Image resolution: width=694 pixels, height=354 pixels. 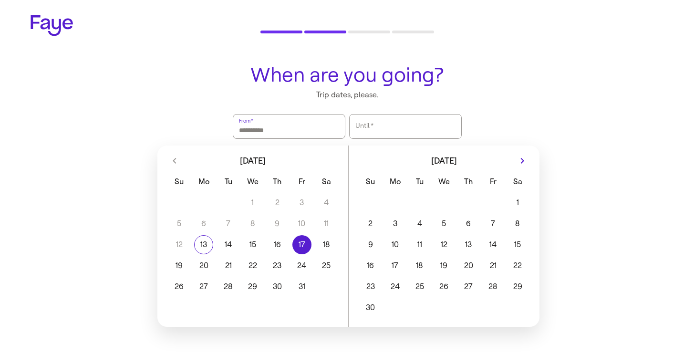 What do you see at coordinates (522, 161) in the screenshot?
I see `button: Next month` at bounding box center [522, 161].